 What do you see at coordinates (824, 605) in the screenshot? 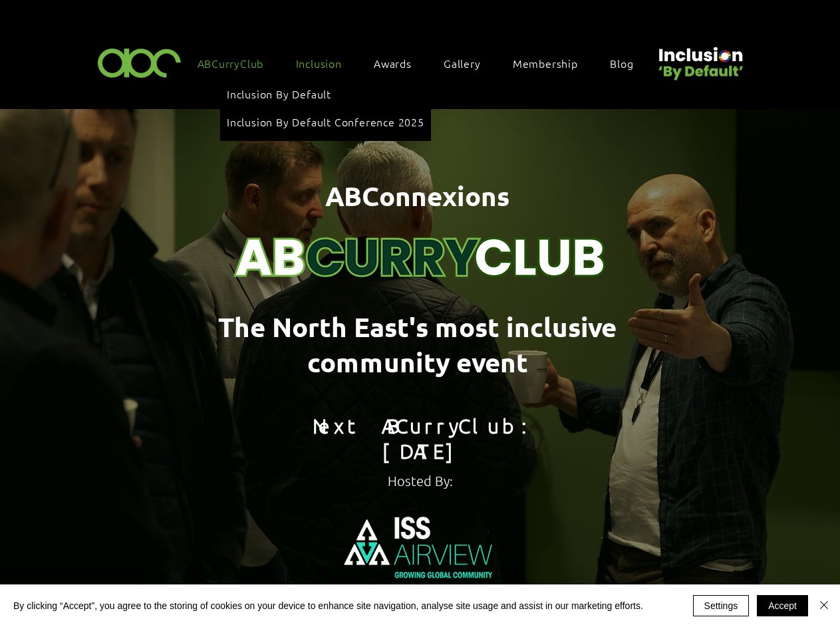
I see `img: Close` at bounding box center [824, 605].